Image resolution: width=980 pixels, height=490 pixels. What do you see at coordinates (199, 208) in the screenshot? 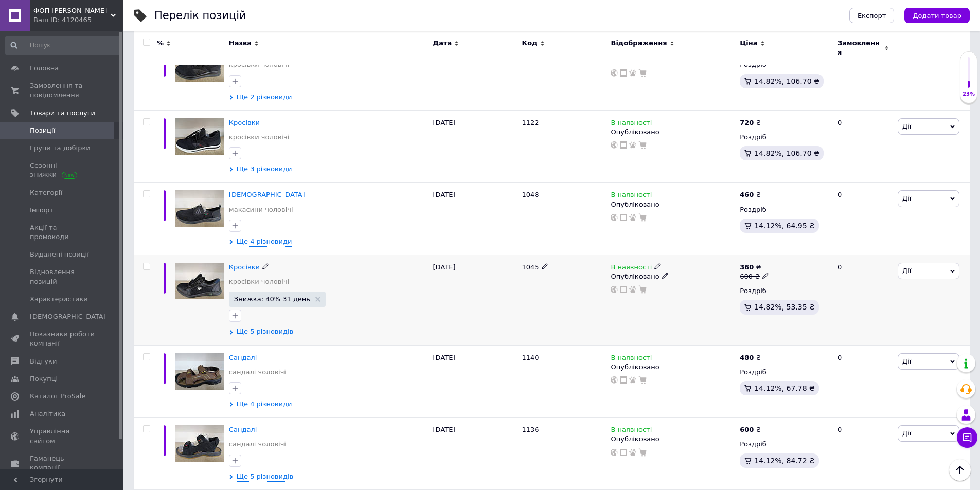
I see `img: Мокассины` at bounding box center [199, 208].